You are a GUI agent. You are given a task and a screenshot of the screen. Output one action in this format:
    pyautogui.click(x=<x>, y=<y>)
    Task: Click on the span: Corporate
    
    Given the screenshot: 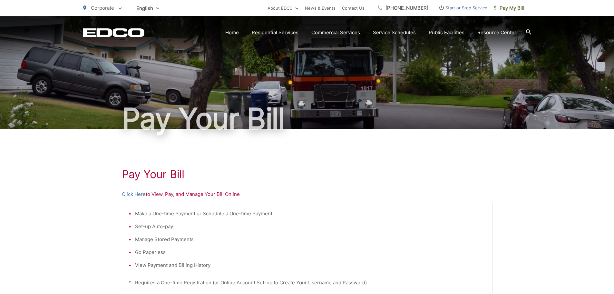 What is the action you would take?
    pyautogui.click(x=102, y=8)
    